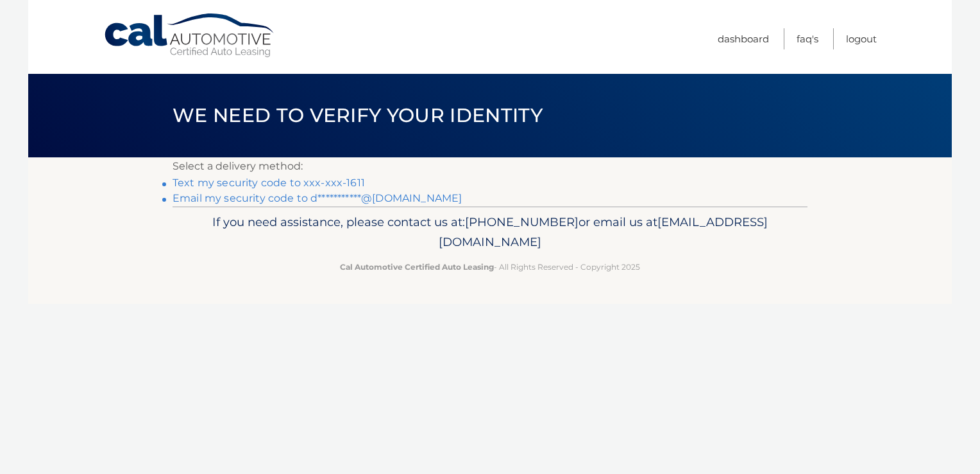 This screenshot has height=474, width=980. I want to click on a: Logout, so click(862, 39).